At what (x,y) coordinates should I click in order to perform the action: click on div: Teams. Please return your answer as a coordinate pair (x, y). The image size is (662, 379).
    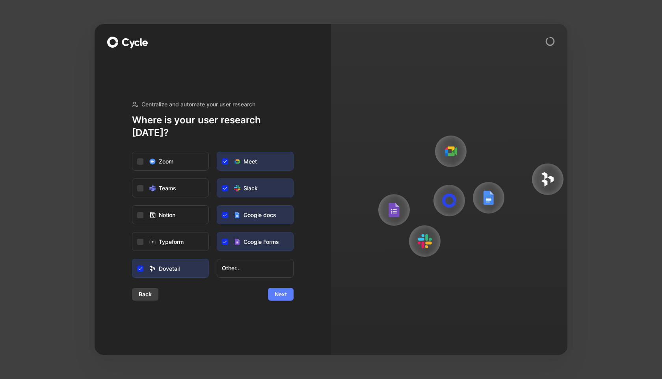
    Looking at the image, I should click on (168, 188).